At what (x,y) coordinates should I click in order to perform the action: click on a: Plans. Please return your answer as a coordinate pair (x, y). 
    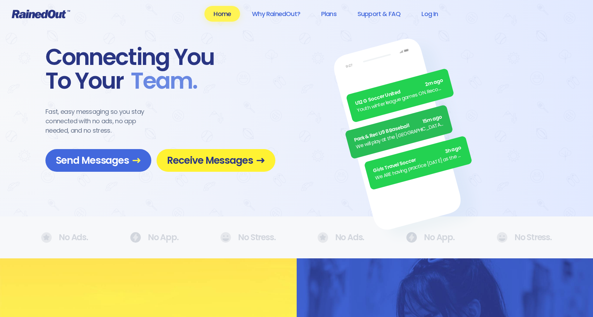
    Looking at the image, I should click on (329, 14).